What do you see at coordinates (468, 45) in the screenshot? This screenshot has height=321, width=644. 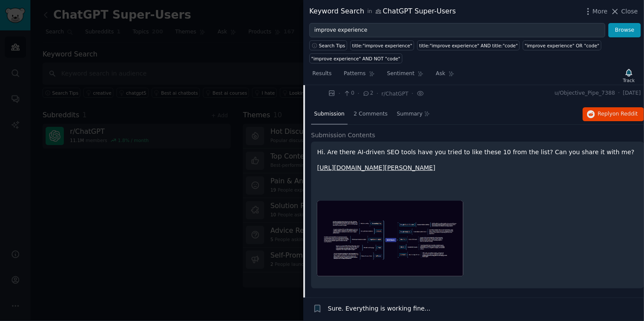 I see `div: title:"improve experience" AND title:"code"` at bounding box center [468, 45].